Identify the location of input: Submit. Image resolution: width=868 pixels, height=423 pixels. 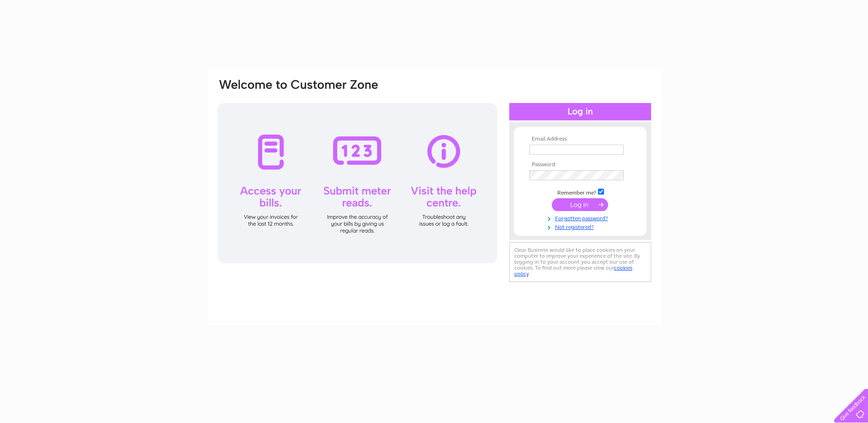
(580, 205).